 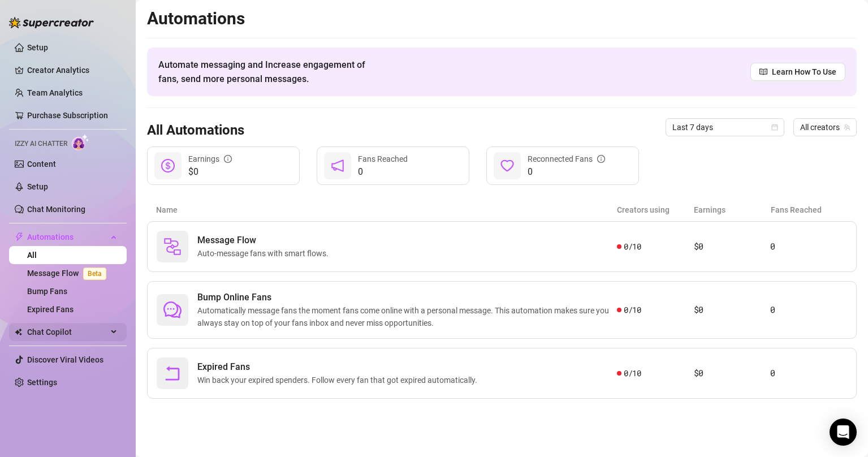 I want to click on a: Chat Monitoring, so click(x=56, y=209).